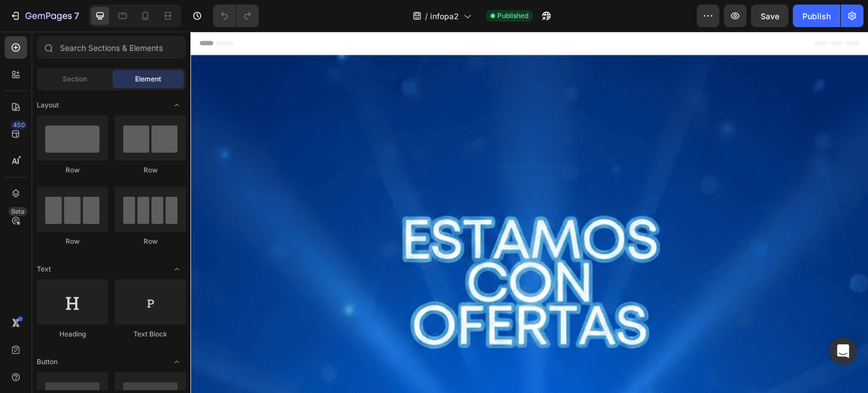  What do you see at coordinates (48, 105) in the screenshot?
I see `span: Layout` at bounding box center [48, 105].